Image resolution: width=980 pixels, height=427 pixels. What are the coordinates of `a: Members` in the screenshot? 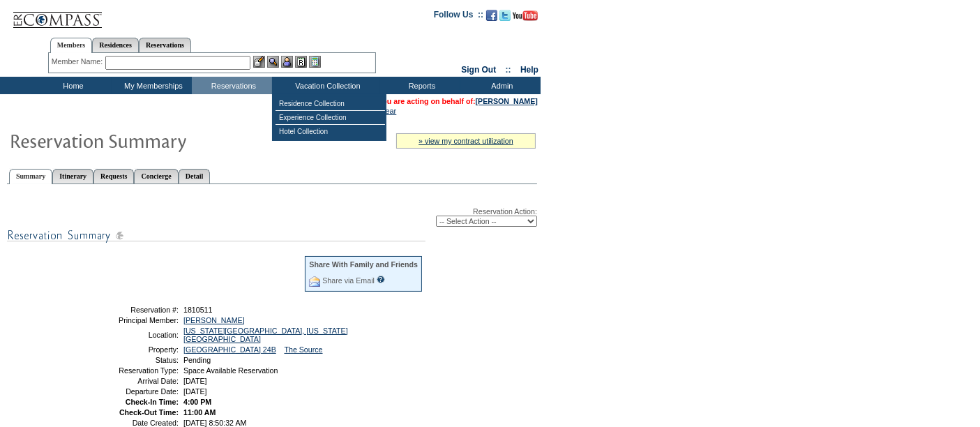 It's located at (71, 45).